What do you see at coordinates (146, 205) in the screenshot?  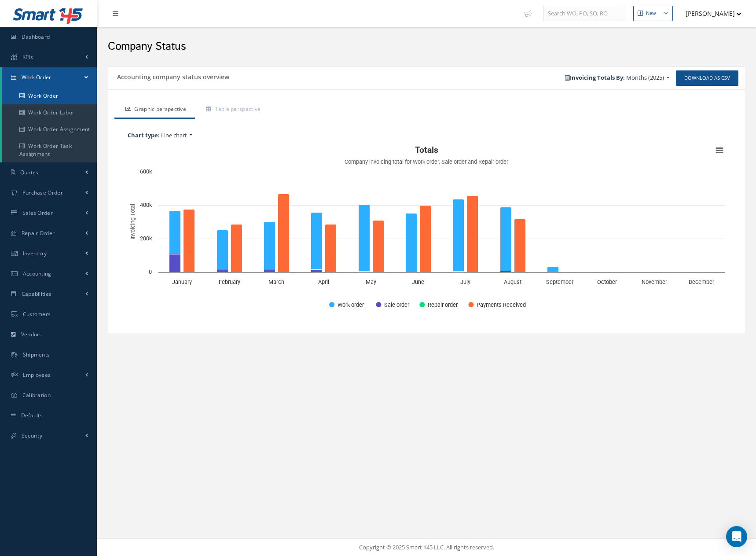 I see `text: 400k` at bounding box center [146, 205].